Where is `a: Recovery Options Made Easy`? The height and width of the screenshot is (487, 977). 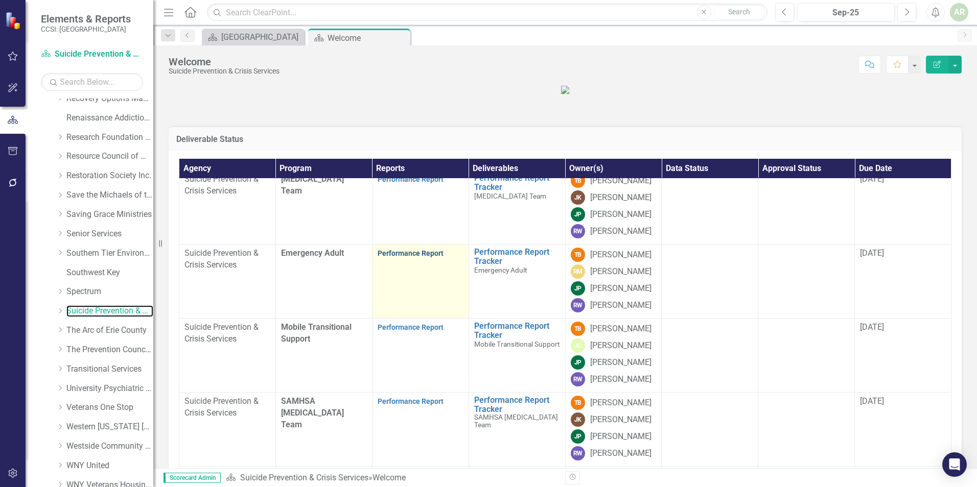
a: Recovery Options Made Easy is located at coordinates (110, 99).